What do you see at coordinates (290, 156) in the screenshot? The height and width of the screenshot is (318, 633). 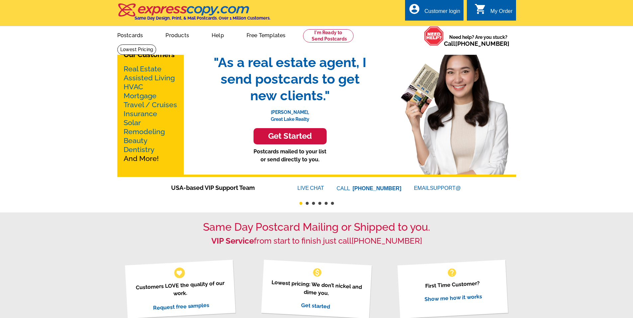 I see `p: Postcards mailed to your list or send directly to you.` at bounding box center [290, 156].